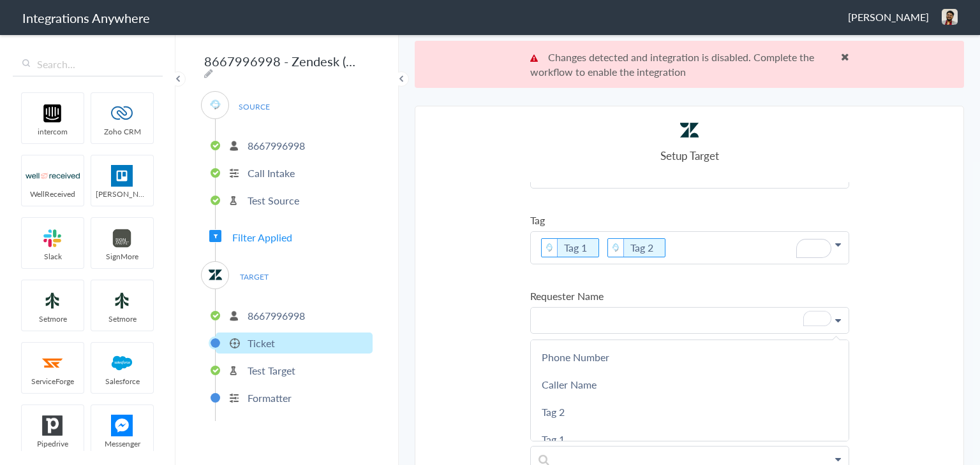  What do you see at coordinates (52, 363) in the screenshot?
I see `img: serviceforge-icon.png` at bounding box center [52, 363].